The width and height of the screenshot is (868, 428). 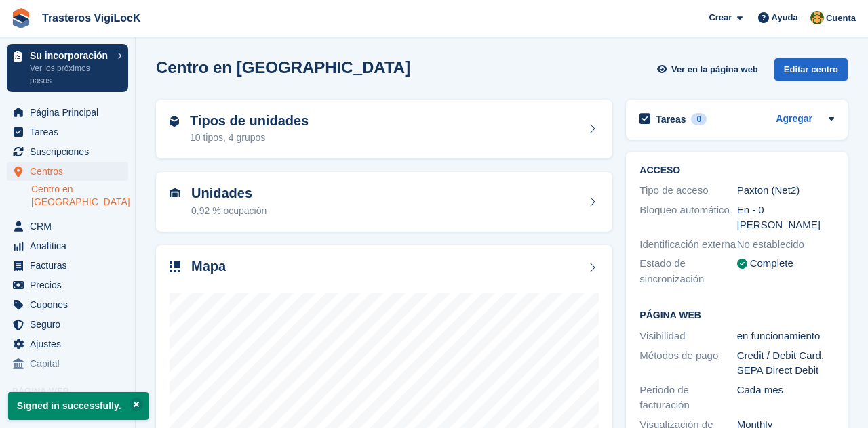 I want to click on div: Tipo de acceso, so click(x=688, y=190).